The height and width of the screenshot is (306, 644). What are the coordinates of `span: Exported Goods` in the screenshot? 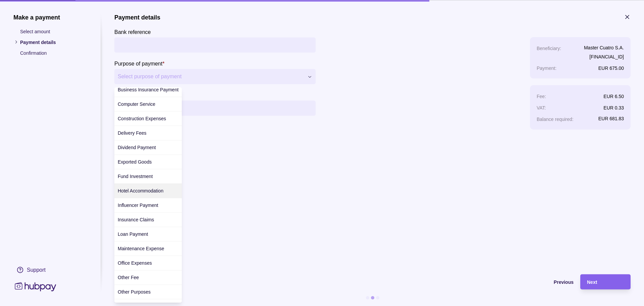 It's located at (134, 162).